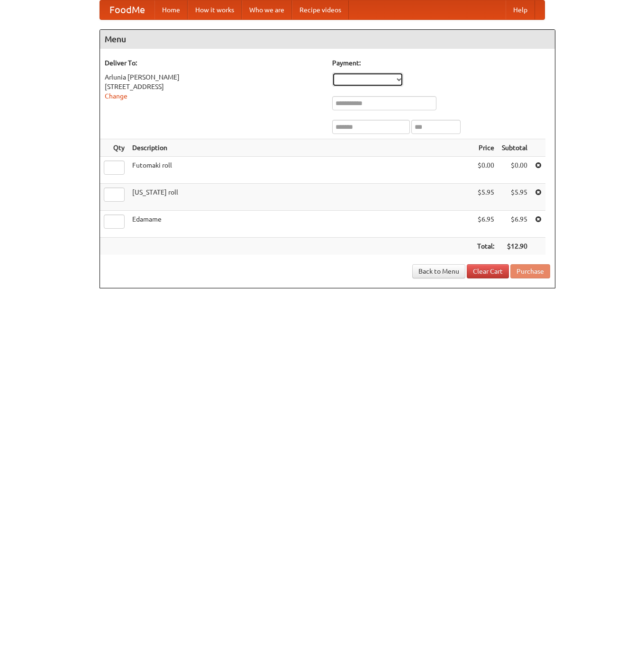  What do you see at coordinates (301, 148) in the screenshot?
I see `th: Description` at bounding box center [301, 148].